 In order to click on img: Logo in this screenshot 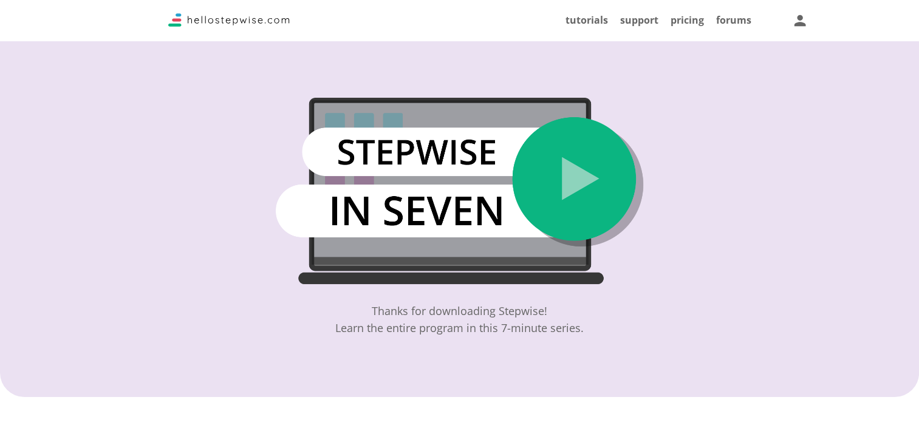, I will do `click(229, 20)`.